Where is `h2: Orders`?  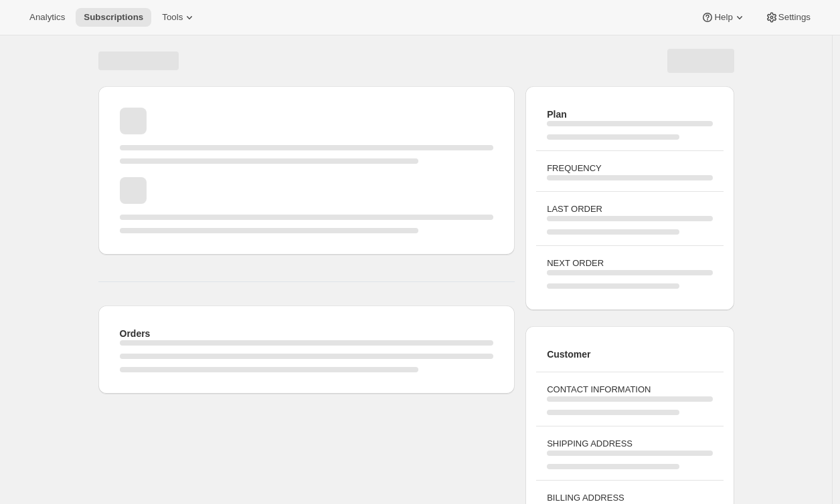
h2: Orders is located at coordinates (306, 334).